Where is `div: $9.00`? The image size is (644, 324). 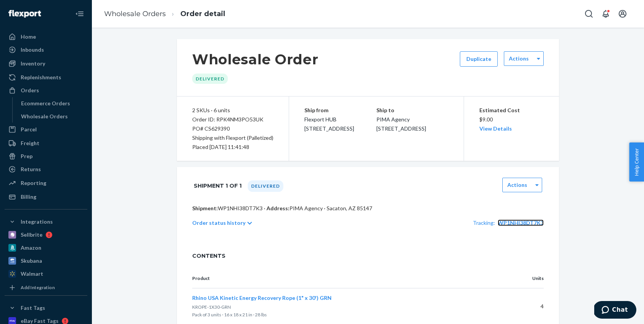 div: $9.00 is located at coordinates (512, 120).